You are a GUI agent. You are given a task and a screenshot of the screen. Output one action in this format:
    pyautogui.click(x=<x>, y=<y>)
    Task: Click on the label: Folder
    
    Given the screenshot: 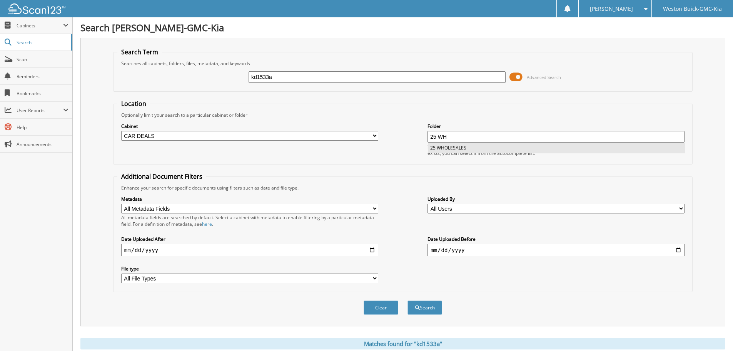 What is the action you would take?
    pyautogui.click(x=556, y=126)
    